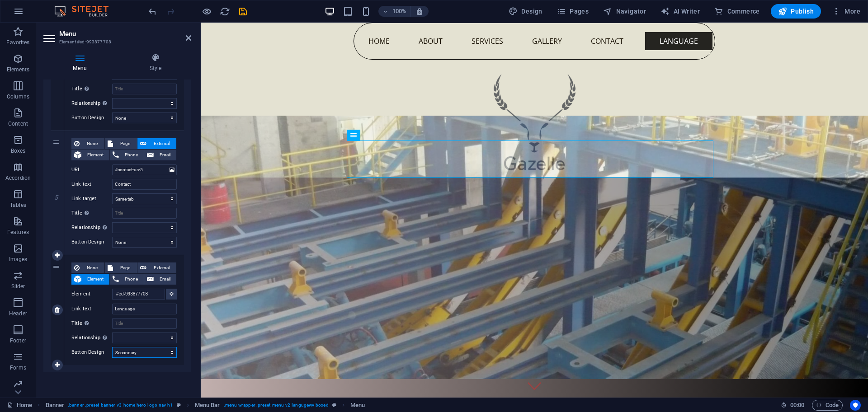 The image size is (868, 412). Describe the element at coordinates (81, 63) in the screenshot. I see `h4: Menu` at that location.